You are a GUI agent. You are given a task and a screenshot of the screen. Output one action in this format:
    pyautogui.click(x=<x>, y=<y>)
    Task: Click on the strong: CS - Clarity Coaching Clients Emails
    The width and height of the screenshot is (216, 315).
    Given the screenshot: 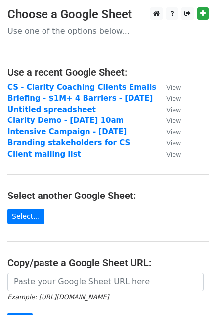 What is the action you would take?
    pyautogui.click(x=82, y=87)
    